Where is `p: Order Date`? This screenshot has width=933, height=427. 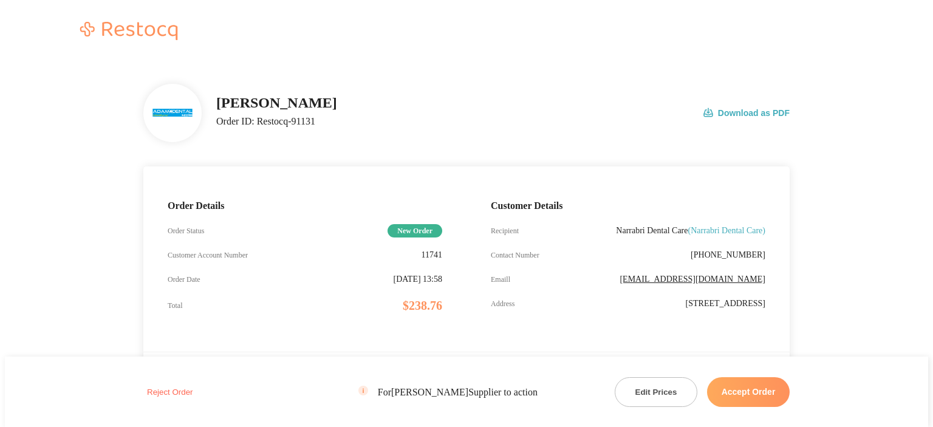 p: Order Date is located at coordinates (184, 280).